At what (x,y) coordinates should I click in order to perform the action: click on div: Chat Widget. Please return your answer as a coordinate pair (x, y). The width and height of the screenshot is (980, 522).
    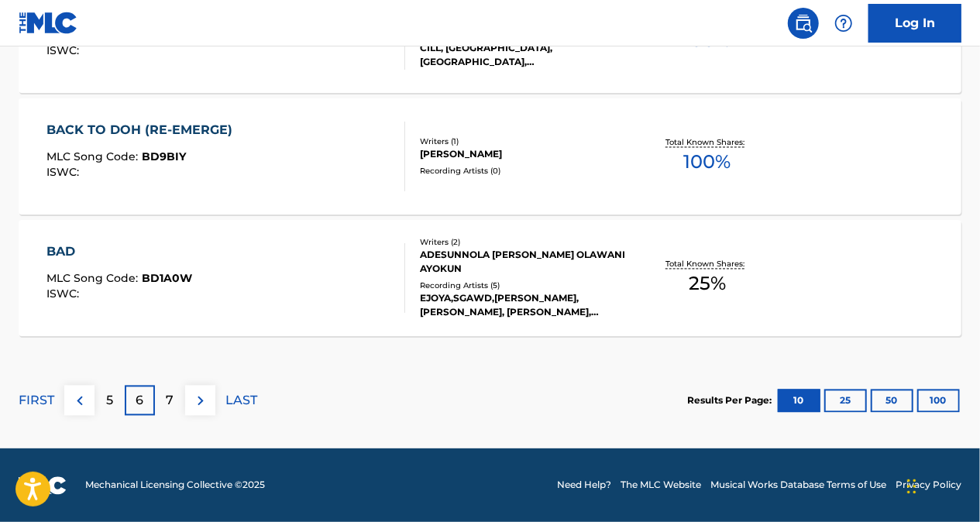
    Looking at the image, I should click on (942, 484).